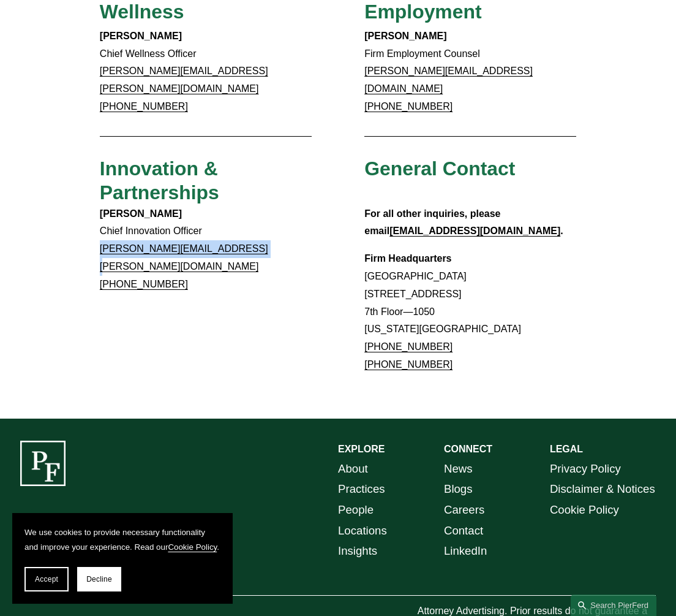 This screenshot has height=616, width=676. I want to click on a: Practices, so click(361, 489).